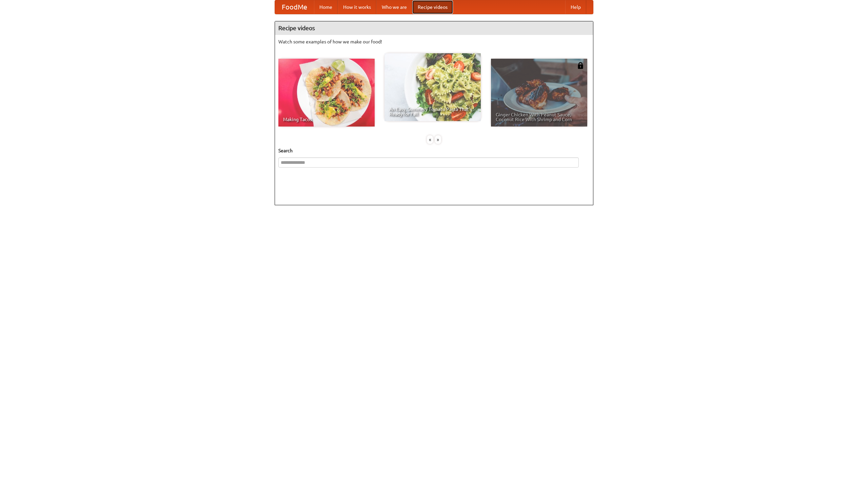  I want to click on p: Watch some examples of how we make our food!, so click(434, 42).